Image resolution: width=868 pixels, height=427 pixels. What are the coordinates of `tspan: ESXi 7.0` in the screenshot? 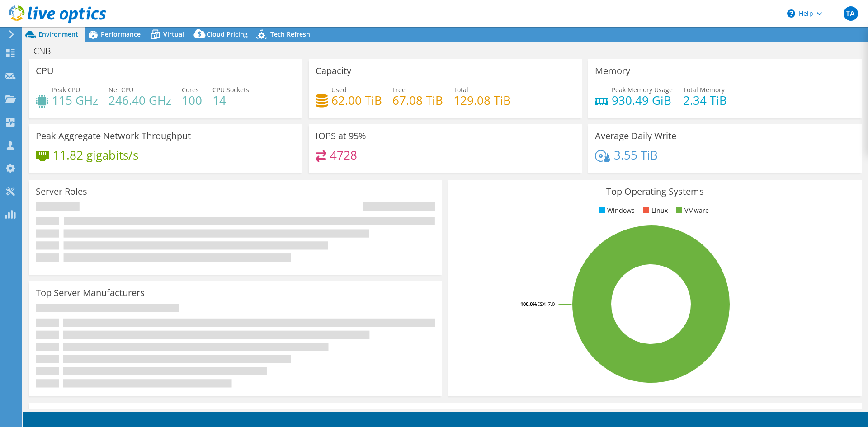 It's located at (546, 304).